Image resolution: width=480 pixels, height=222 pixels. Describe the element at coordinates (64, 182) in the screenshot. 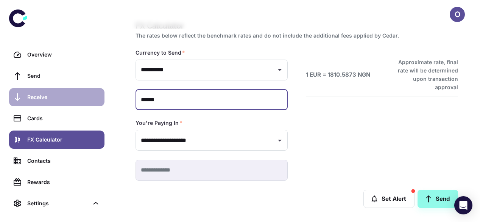

I see `div: Rewards` at that location.